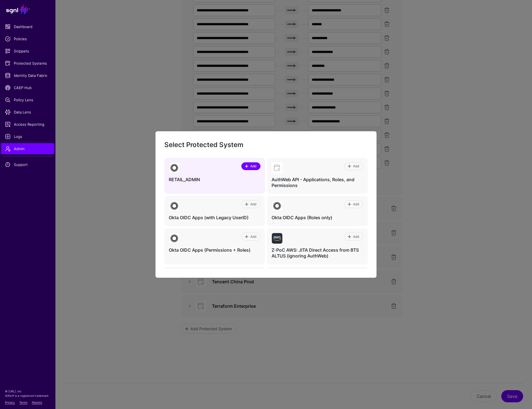 The image size is (532, 409). Describe the element at coordinates (215, 179) in the screenshot. I see `h4: RETAIL_ADMIN` at that location.